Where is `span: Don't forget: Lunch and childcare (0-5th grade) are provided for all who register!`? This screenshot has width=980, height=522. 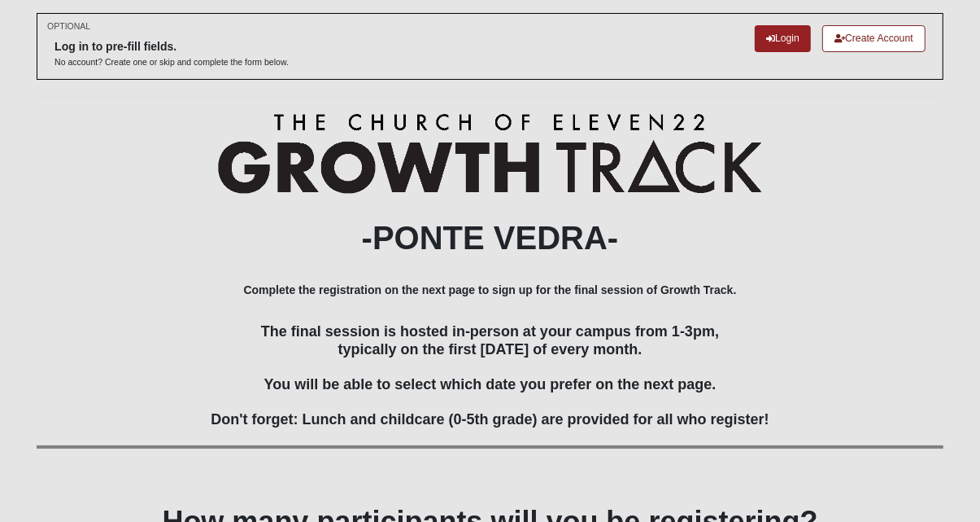
span: Don't forget: Lunch and childcare (0-5th grade) are provided for all who register! is located at coordinates (490, 419).